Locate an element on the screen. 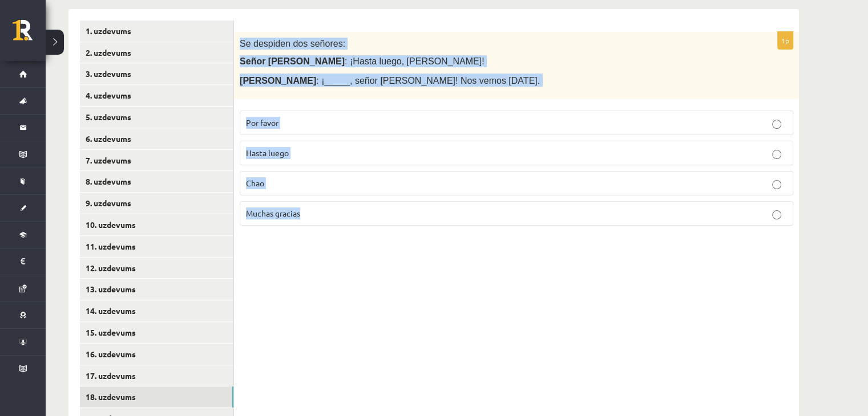  a: 5. uzdevums is located at coordinates (157, 117).